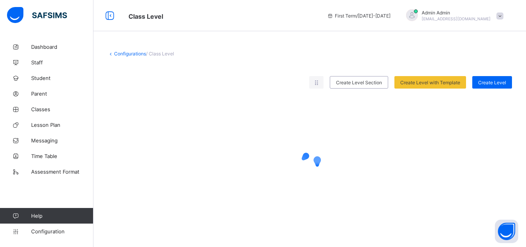 The width and height of the screenshot is (526, 247). What do you see at coordinates (62, 231) in the screenshot?
I see `span: Configuration` at bounding box center [62, 231].